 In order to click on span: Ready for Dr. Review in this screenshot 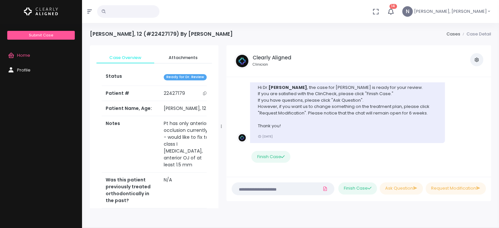, I will do `click(185, 77)`.